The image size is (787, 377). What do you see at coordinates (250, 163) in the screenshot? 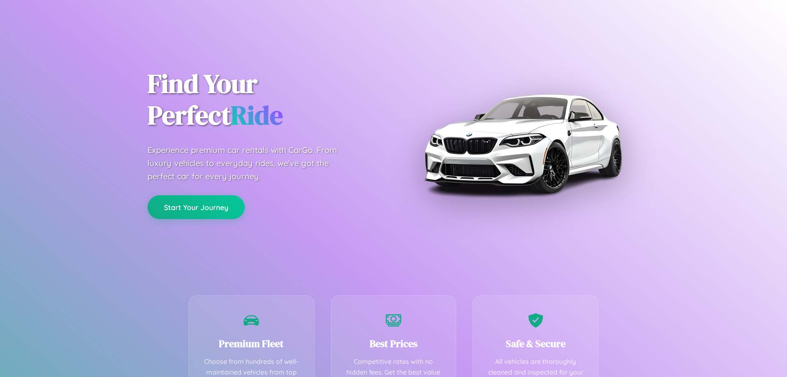
I see `p: Experience premium car rentals with CarGo. From luxury vehicles to everyday rides, we've got the ...` at bounding box center [250, 163].